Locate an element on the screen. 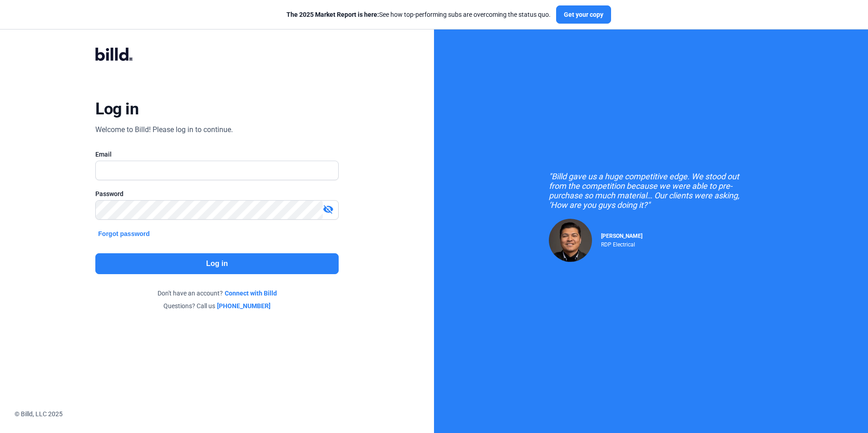 Image resolution: width=868 pixels, height=433 pixels. div: "Billd gave us a huge competitive edge. We stood out from the competition because we were able to... is located at coordinates (651, 191).